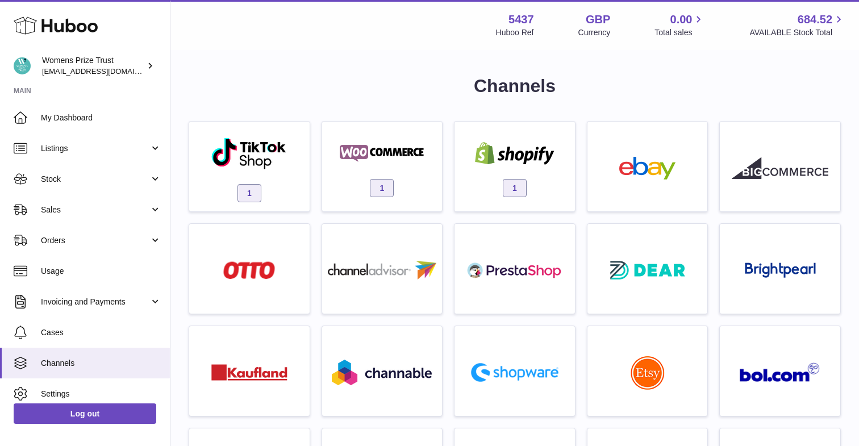  What do you see at coordinates (515, 269) in the screenshot?
I see `a: roseta-prestashop` at bounding box center [515, 269].